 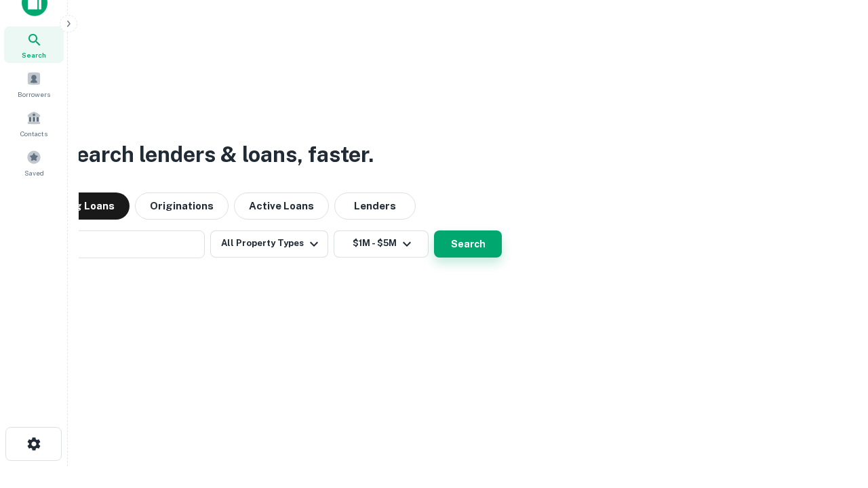 What do you see at coordinates (34, 124) in the screenshot?
I see `a: Contacts` at bounding box center [34, 124].